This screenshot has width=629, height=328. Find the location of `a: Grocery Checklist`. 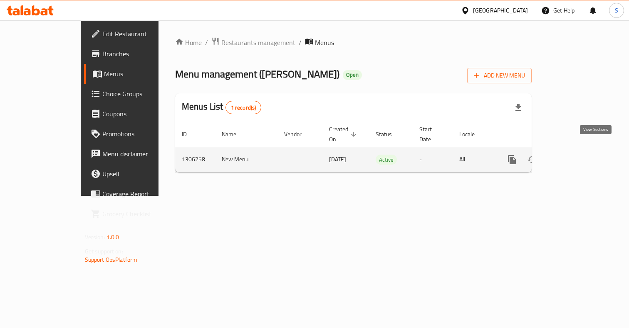

a: Grocery Checklist is located at coordinates (135, 214).